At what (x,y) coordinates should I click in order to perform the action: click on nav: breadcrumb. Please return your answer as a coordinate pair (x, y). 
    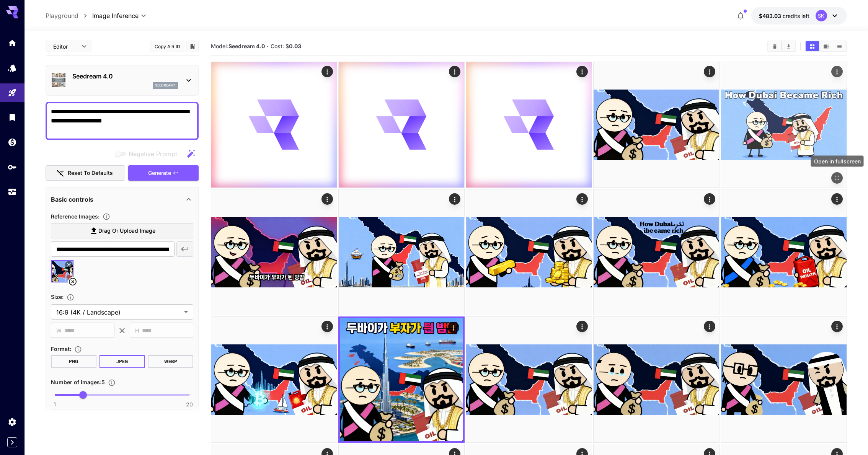
    Looking at the image, I should click on (69, 15).